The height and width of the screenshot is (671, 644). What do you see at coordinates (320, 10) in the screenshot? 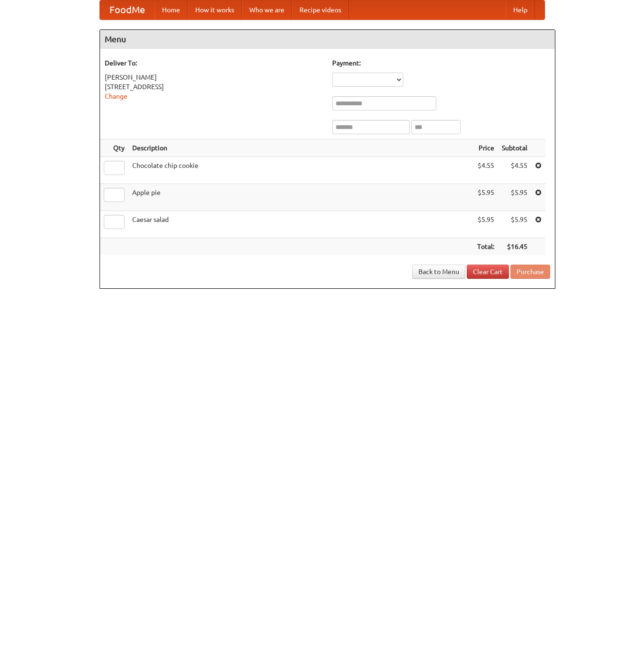
I see `a: Recipe videos` at bounding box center [320, 10].